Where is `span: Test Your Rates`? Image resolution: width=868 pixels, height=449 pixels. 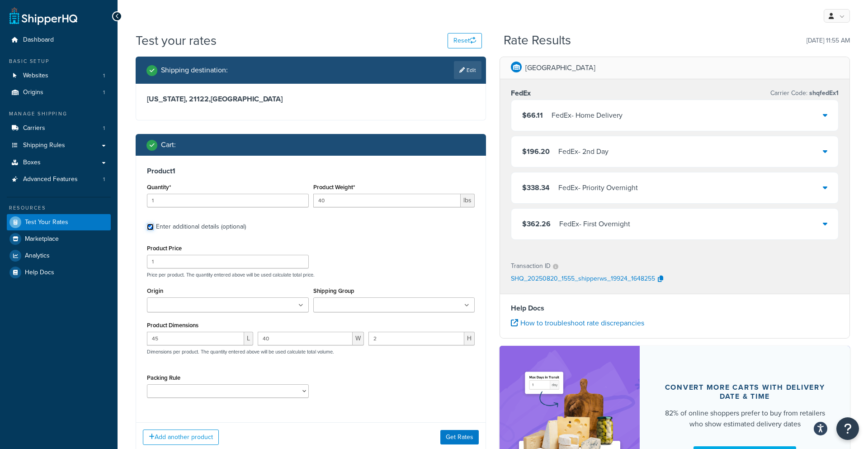
span: Test Your Rates is located at coordinates (46, 222).